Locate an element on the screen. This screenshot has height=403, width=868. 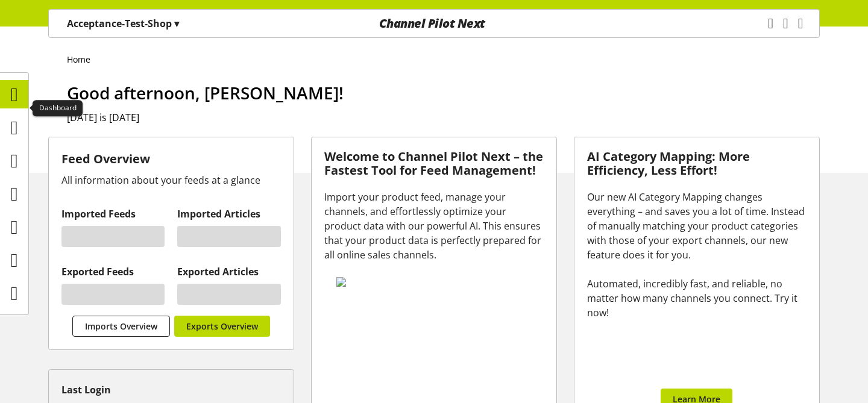
div: All information about your feeds at a glance is located at coordinates (171, 180).